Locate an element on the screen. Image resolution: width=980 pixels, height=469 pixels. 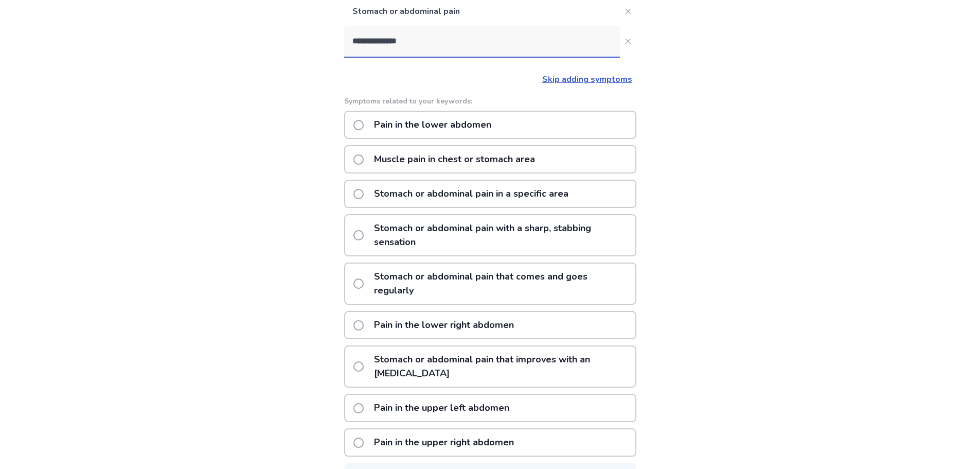
p: Pain in the upper left abdomen is located at coordinates (442, 408).